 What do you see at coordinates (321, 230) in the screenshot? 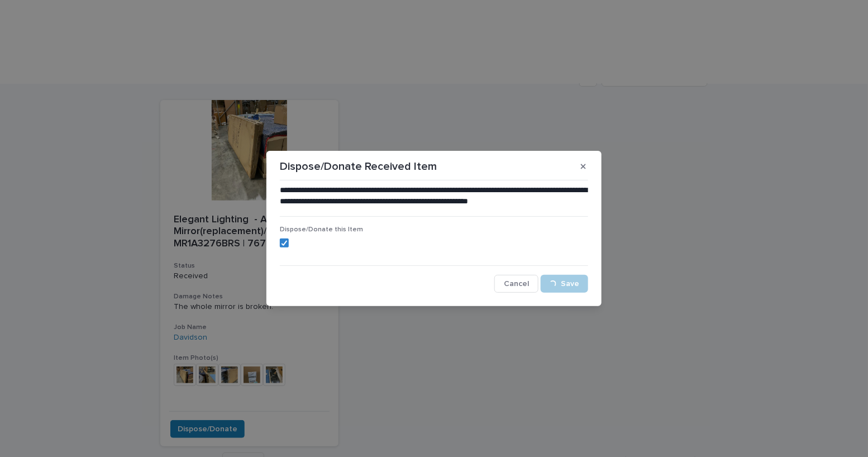
I see `span: Dispose/Donate this Item` at bounding box center [321, 230].